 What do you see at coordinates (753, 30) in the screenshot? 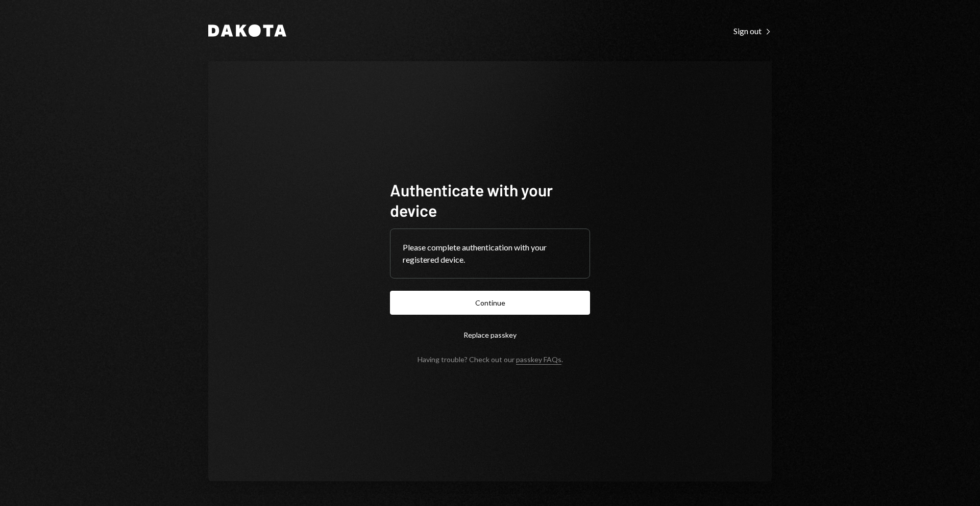
I see `a: Sign out` at bounding box center [753, 30].